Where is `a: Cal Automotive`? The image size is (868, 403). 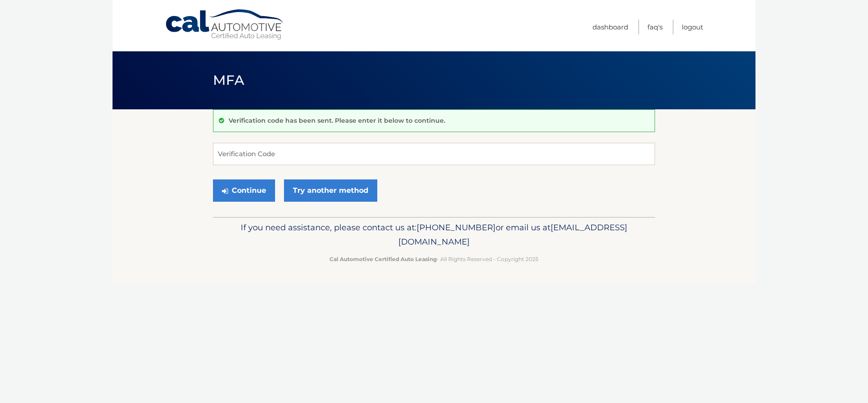 a: Cal Automotive is located at coordinates (225, 24).